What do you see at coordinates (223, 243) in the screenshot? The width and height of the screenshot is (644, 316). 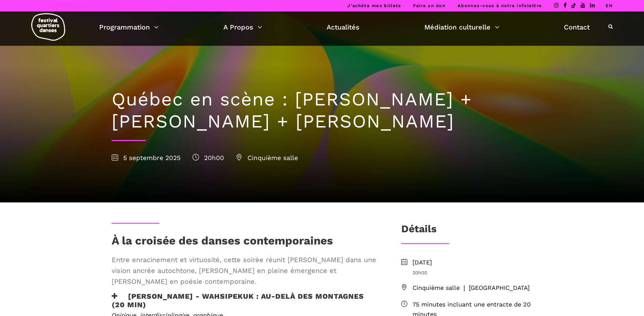 I see `h1: À la croisée des danses contemporaines` at bounding box center [223, 243].